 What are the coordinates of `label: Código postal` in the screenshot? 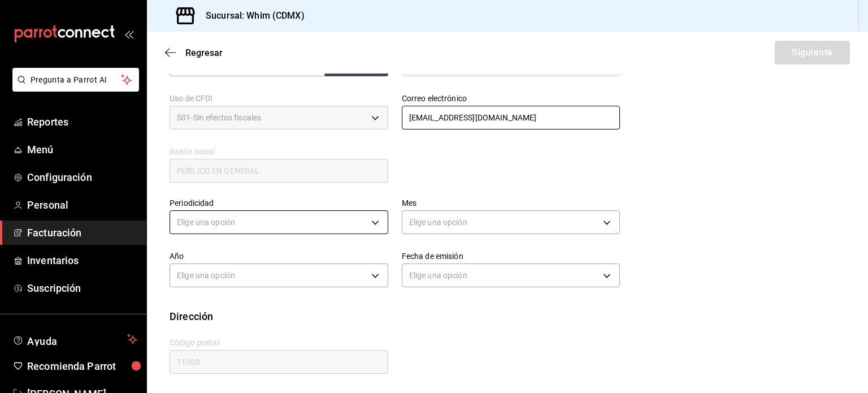 It's located at (278, 343).